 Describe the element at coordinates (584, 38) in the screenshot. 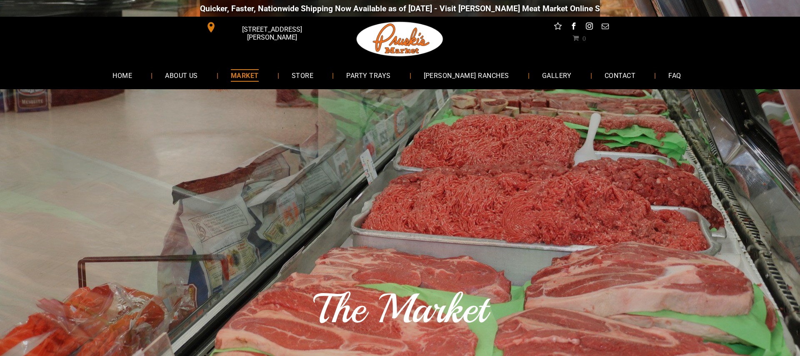

I see `span: 0` at that location.